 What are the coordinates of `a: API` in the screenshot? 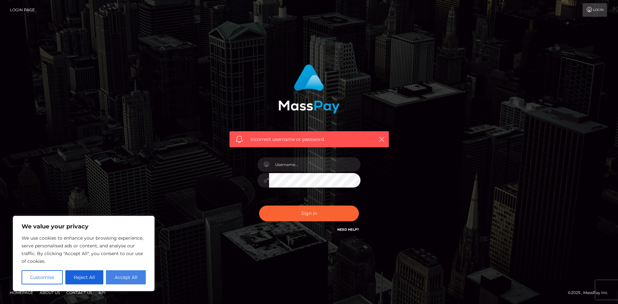 It's located at (102, 293).